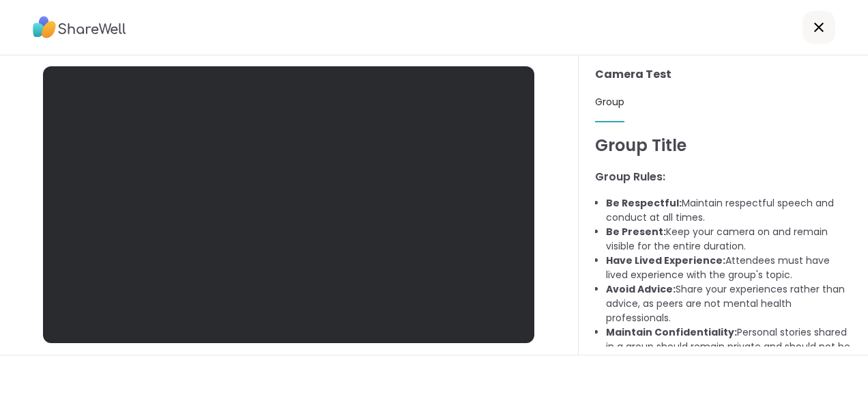 The image size is (868, 406). Describe the element at coordinates (641, 289) in the screenshot. I see `b: Avoid Advice:` at that location.